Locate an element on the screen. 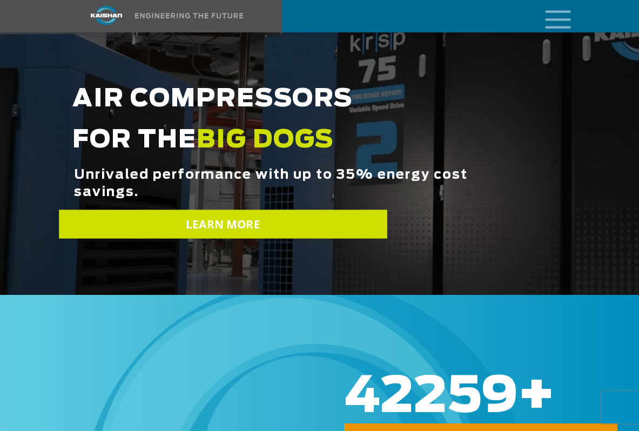  h2: AIR COMPRESSORS FOR THE is located at coordinates (277, 152).